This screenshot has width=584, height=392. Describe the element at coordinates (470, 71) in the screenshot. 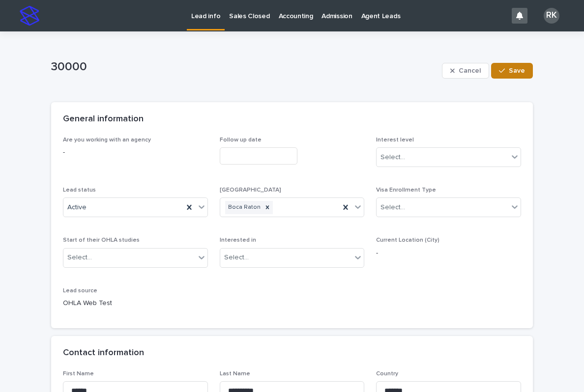

I see `span: Cancel` at that location.